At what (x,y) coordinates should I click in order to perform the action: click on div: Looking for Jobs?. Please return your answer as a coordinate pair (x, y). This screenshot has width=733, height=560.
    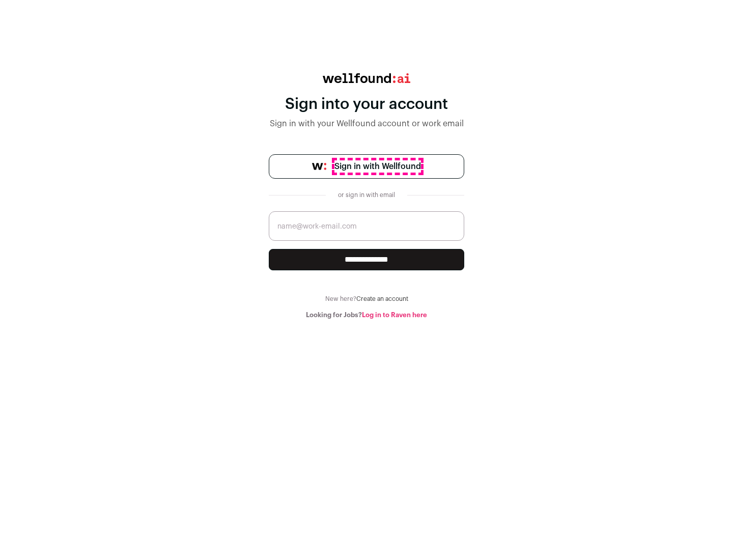
    Looking at the image, I should click on (366, 315).